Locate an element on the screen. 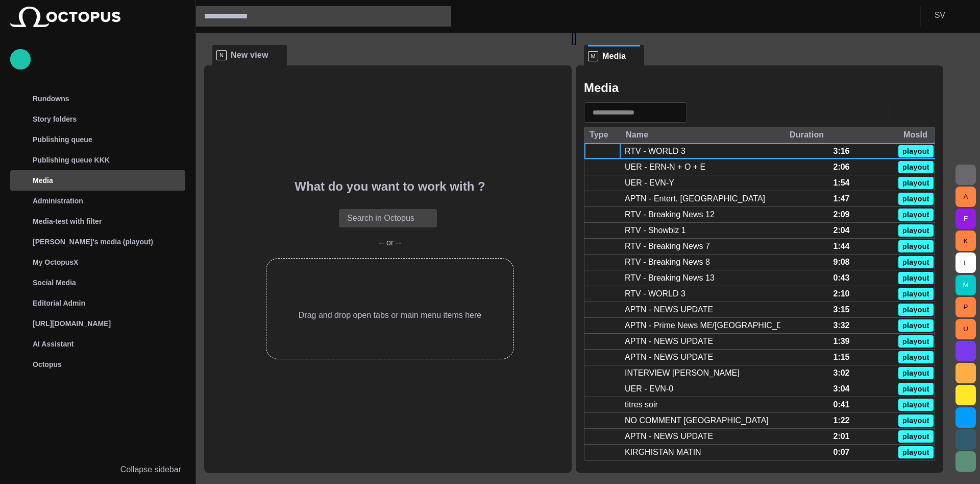  div: Media-test with filter is located at coordinates (97, 221).